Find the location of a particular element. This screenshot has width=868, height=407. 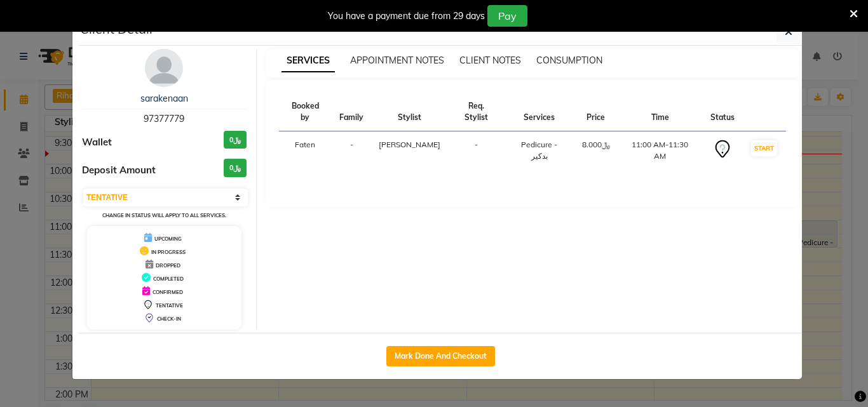

span: TENTATIVE is located at coordinates (169, 305).